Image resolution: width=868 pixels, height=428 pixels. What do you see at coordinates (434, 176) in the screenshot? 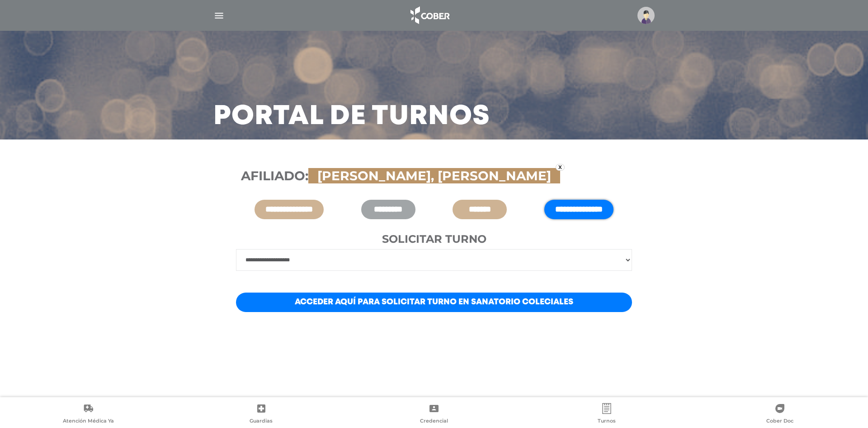
I see `h3: Afiliado:` at bounding box center [434, 176].